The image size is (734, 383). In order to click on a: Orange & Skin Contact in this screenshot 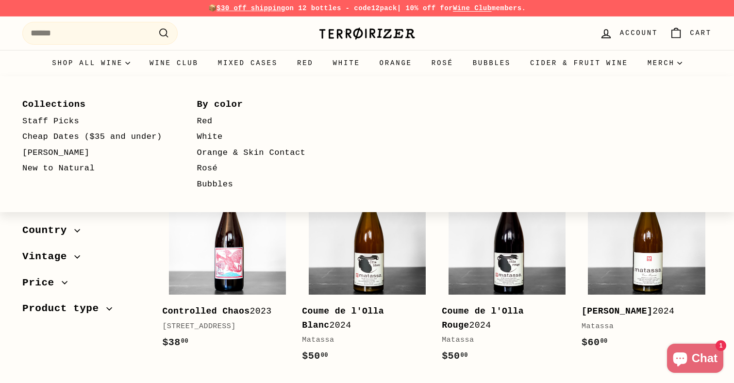, I will do `click(270, 153)`.